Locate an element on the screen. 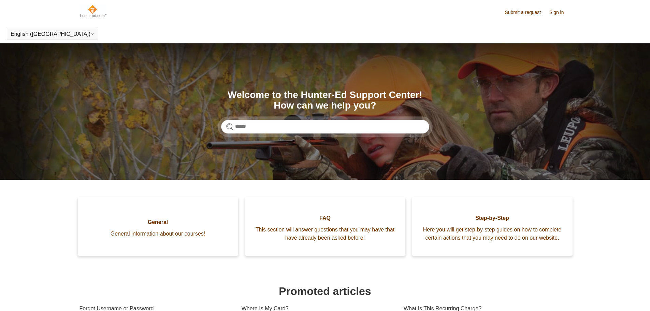 The image size is (650, 311). span: Here you will get step-by-step guides on how to complete certain actions that you may need to do ... is located at coordinates (492, 234).